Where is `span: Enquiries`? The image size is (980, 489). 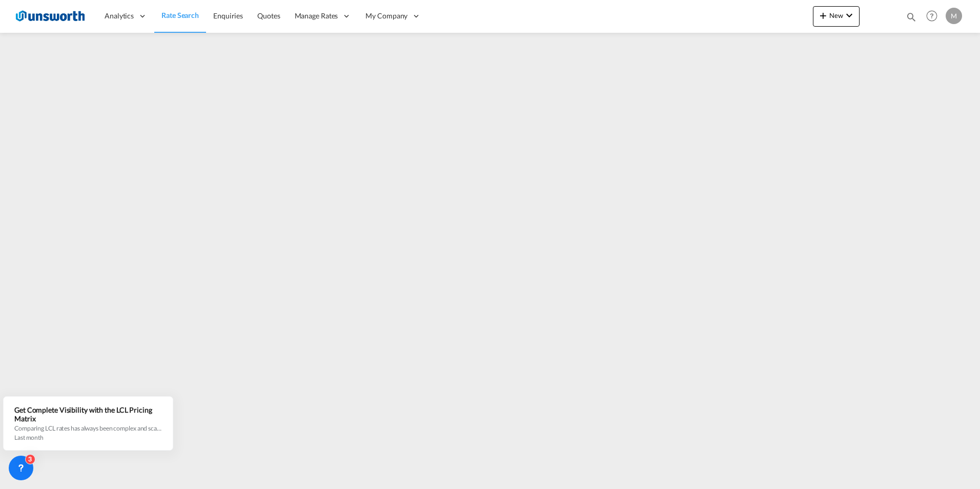 span: Enquiries is located at coordinates (228, 15).